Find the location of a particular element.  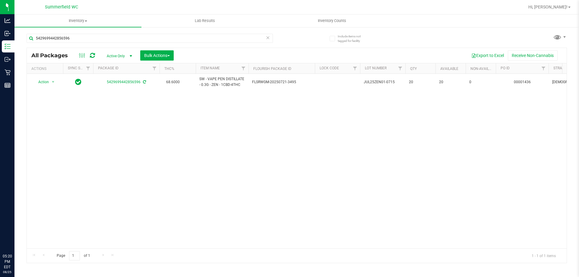

input: 1 is located at coordinates (75, 256).